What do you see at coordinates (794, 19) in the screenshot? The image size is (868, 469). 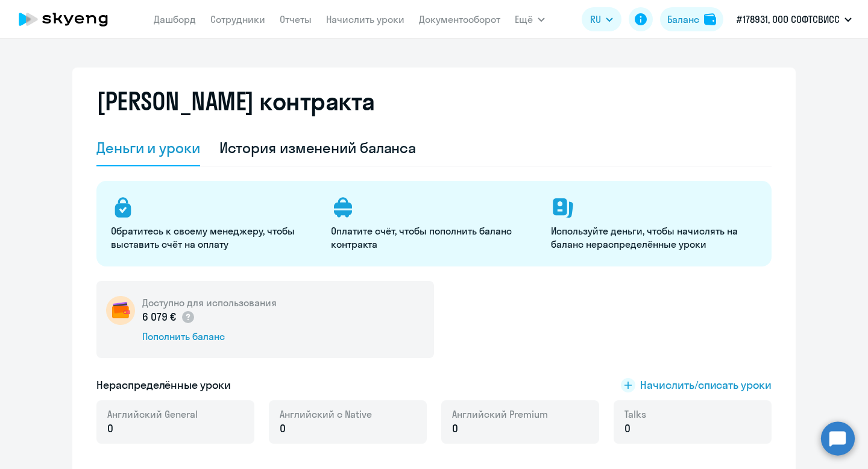 I see `button: #178931, ООО СОФТСВИСС` at bounding box center [794, 19].